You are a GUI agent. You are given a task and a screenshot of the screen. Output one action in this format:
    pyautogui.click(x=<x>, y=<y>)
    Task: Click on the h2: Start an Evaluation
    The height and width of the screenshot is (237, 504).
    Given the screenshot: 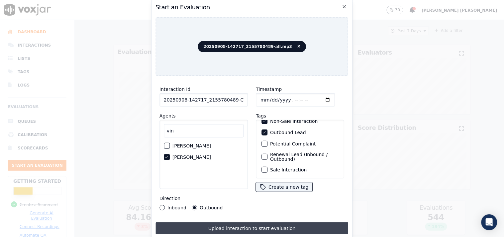 What is the action you would take?
    pyautogui.click(x=252, y=7)
    